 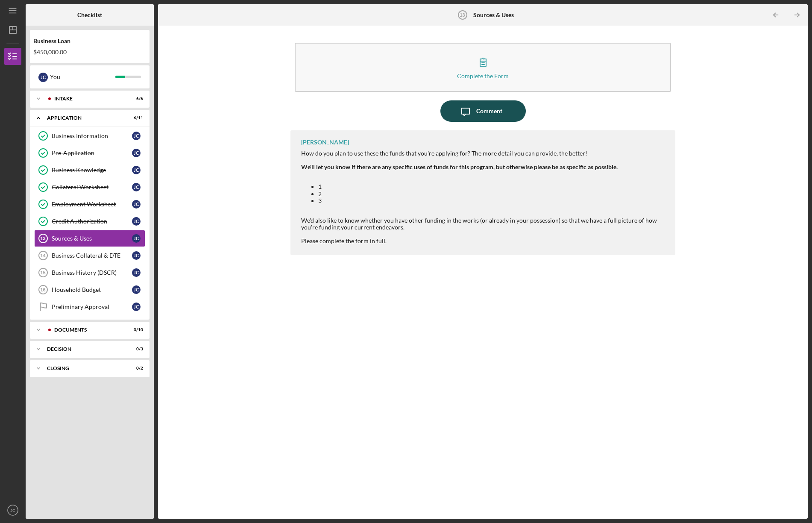 I want to click on b: Checklist, so click(x=90, y=15).